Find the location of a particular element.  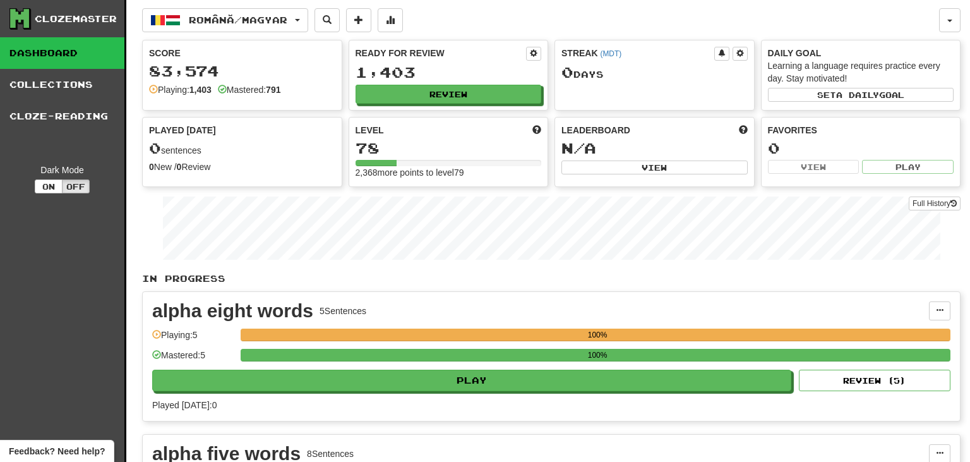

button: Search sentences is located at coordinates (327, 20).